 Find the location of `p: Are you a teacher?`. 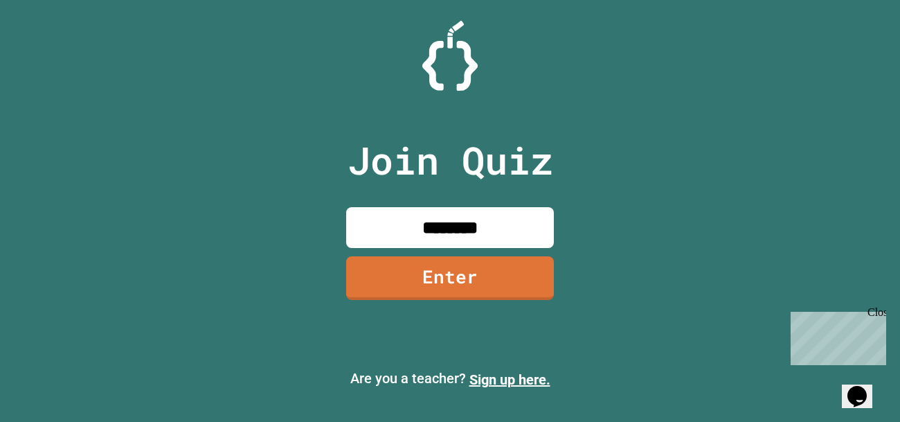

p: Are you a teacher? is located at coordinates (450, 379).